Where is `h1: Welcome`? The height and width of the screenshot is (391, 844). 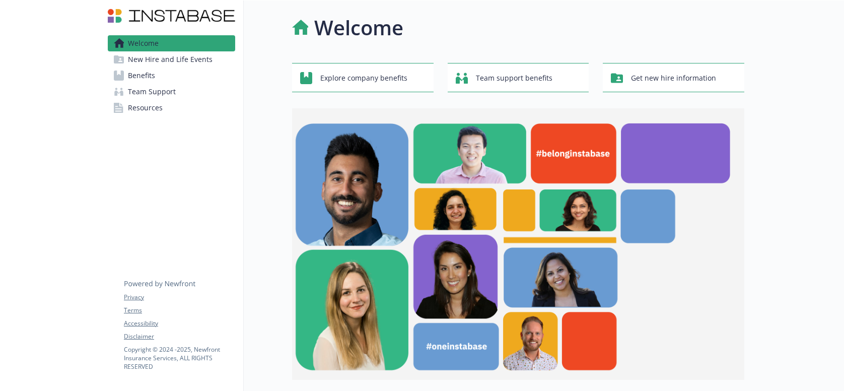
h1: Welcome is located at coordinates (358, 28).